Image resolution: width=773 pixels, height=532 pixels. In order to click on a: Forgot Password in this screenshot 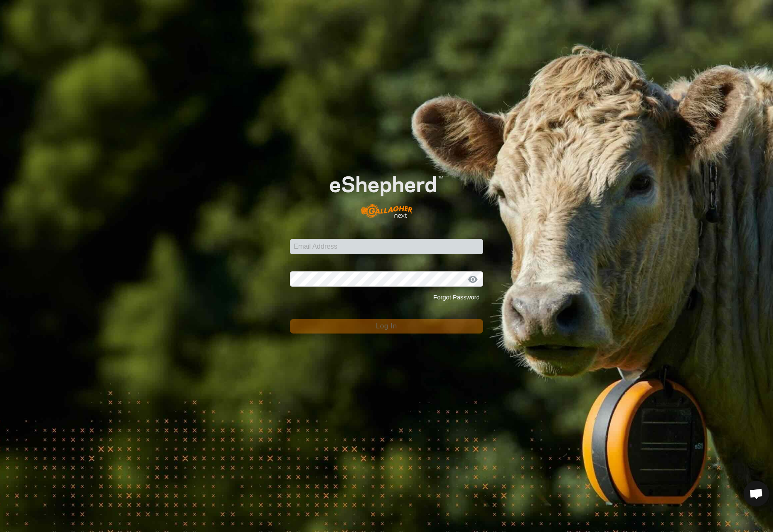, I will do `click(456, 298)`.